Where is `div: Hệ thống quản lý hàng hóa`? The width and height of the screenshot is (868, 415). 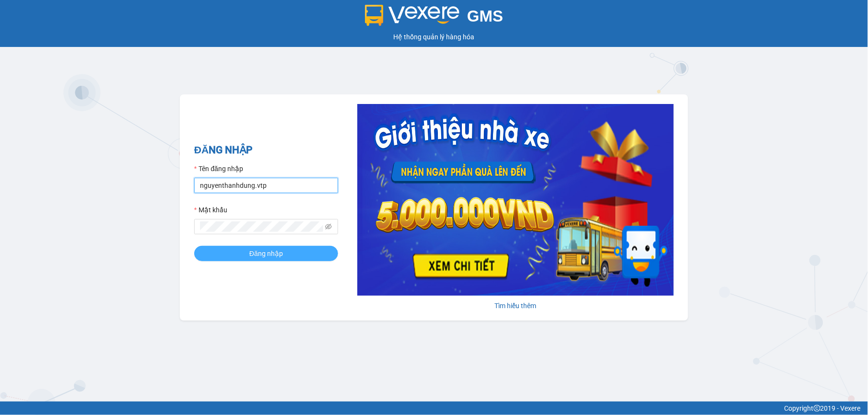 div: Hệ thống quản lý hàng hóa is located at coordinates (434, 37).